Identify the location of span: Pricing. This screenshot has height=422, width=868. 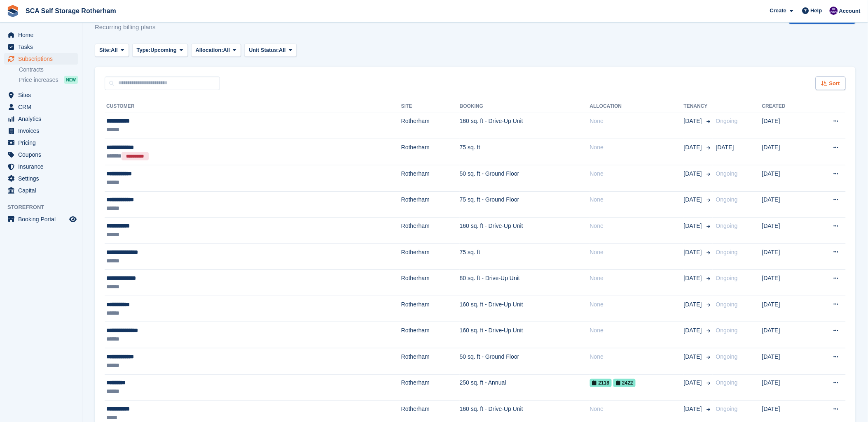
(43, 143).